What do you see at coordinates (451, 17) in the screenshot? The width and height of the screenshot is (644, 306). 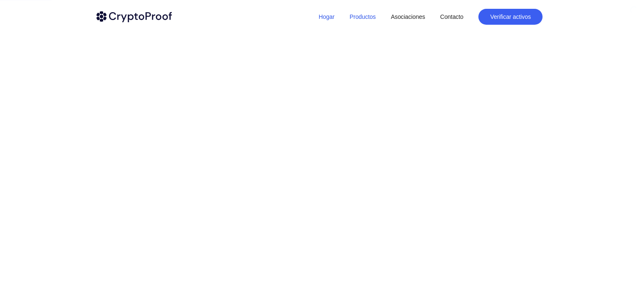 I see `font: Contacto` at bounding box center [451, 17].